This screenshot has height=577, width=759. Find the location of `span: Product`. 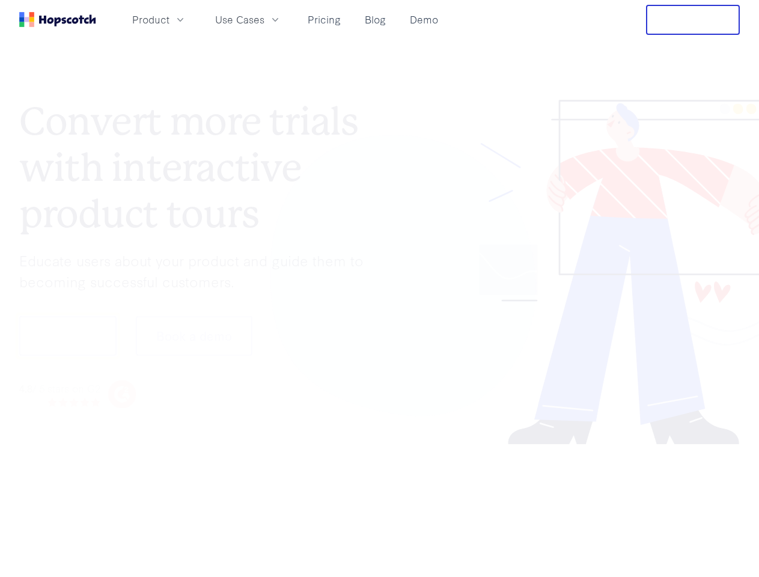

span: Product is located at coordinates (151, 19).